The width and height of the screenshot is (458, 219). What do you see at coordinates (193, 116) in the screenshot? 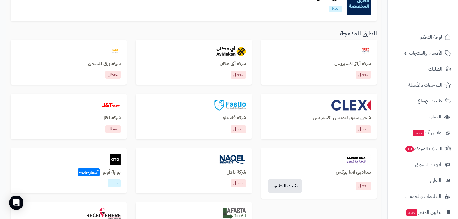
I see `a: fastloشركة فاستلومعطل` at bounding box center [193, 116].